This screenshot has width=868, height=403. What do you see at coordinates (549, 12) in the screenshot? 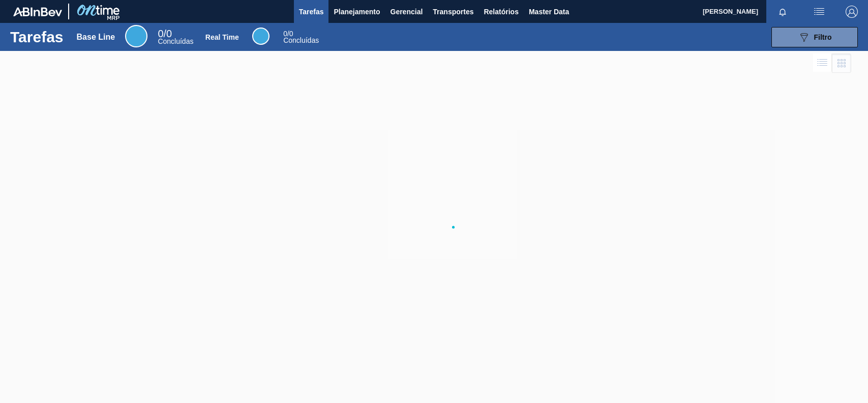
I see `span: Master Data` at bounding box center [549, 12].